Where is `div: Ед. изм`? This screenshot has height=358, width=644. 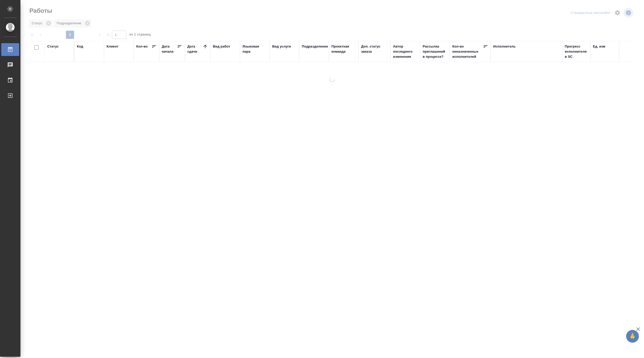
div: Ед. изм is located at coordinates (599, 46).